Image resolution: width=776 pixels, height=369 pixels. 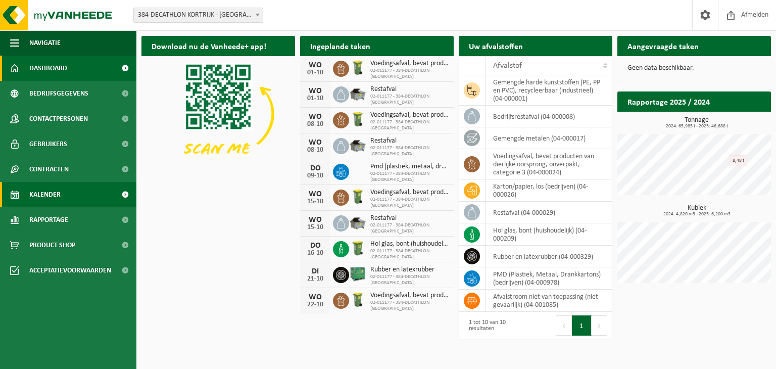 I want to click on h2: Ingeplande taken, so click(x=340, y=45).